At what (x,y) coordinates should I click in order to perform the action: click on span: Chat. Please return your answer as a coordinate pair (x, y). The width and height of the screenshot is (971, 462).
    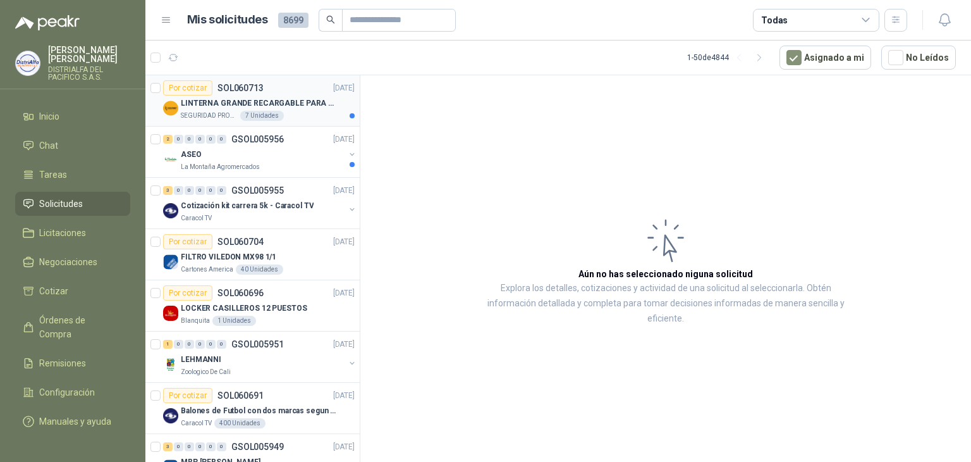
    Looking at the image, I should click on (49, 145).